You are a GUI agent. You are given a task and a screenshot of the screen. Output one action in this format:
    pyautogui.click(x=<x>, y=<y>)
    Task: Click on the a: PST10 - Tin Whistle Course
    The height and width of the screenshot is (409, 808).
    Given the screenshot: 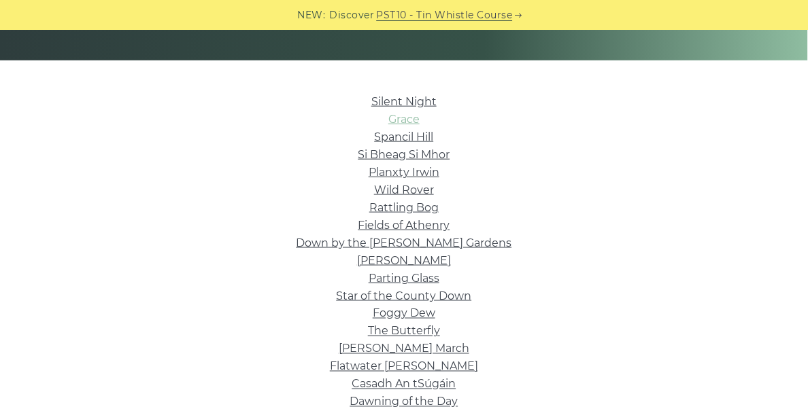 What is the action you would take?
    pyautogui.click(x=445, y=15)
    